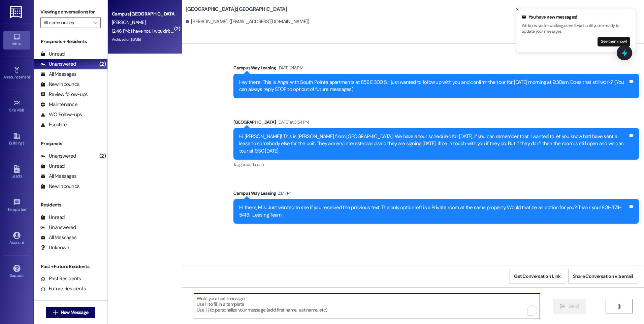 This screenshot has height=324, width=644. I want to click on div: Future Residents, so click(63, 289).